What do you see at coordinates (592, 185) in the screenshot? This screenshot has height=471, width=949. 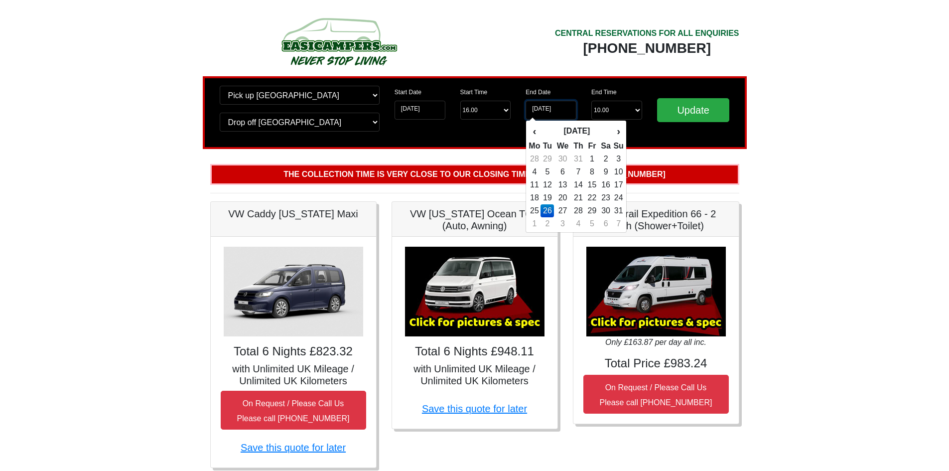 I see `td: 15` at bounding box center [592, 185].